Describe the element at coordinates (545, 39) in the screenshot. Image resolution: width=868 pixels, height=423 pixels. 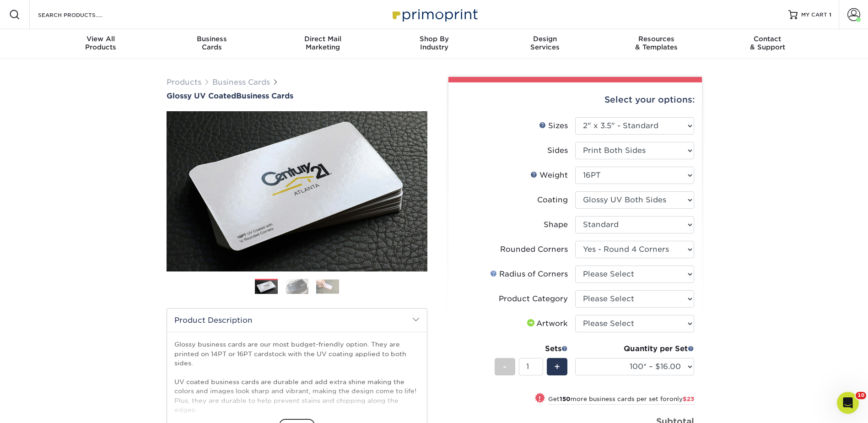
I see `span: Design` at that location.